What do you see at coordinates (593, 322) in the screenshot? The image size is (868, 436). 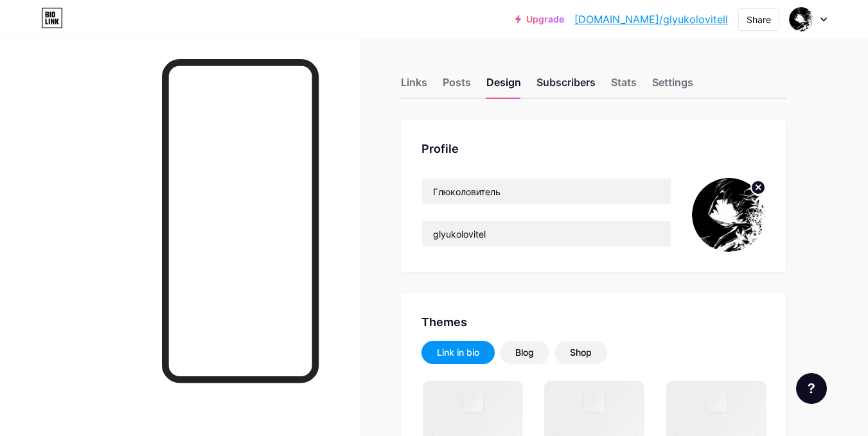 I see `div: Themes` at bounding box center [593, 322].